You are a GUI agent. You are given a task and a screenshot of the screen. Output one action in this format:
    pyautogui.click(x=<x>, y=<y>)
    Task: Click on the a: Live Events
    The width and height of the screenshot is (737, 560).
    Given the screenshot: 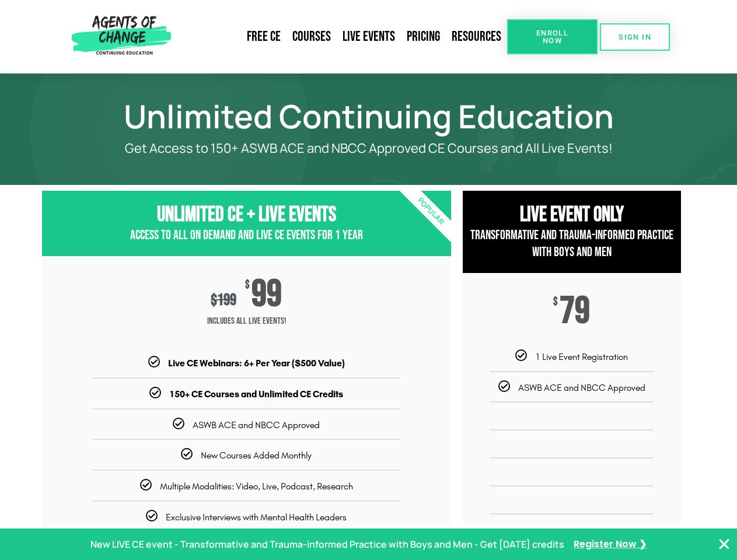 What is the action you would take?
    pyautogui.click(x=368, y=37)
    